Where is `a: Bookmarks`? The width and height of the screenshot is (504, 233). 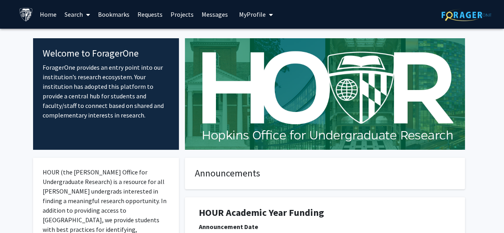 a: Bookmarks is located at coordinates (114, 14).